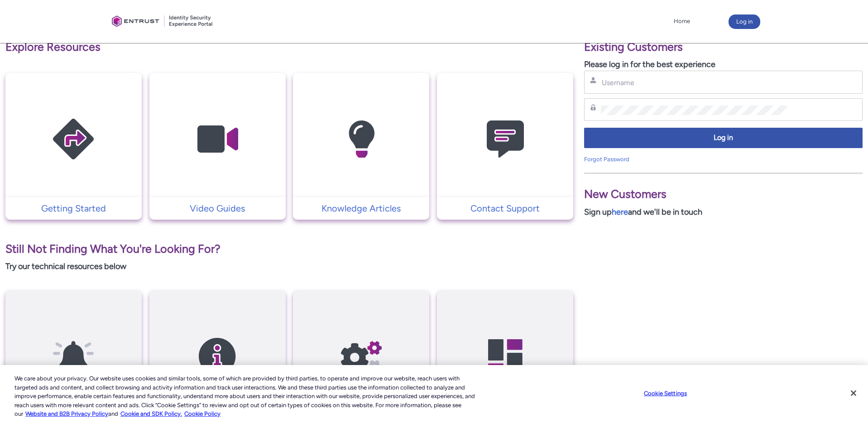 The image size is (868, 423). I want to click on p: Please log in for the best experience, so click(723, 64).